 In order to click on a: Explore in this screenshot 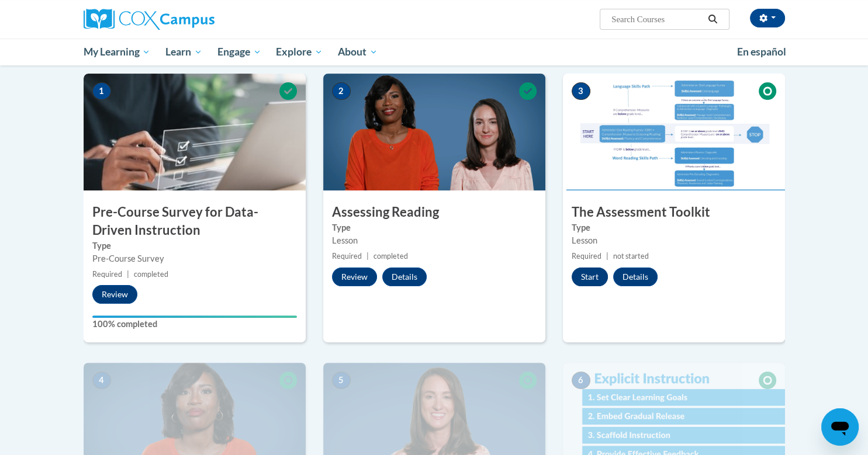, I will do `click(299, 52)`.